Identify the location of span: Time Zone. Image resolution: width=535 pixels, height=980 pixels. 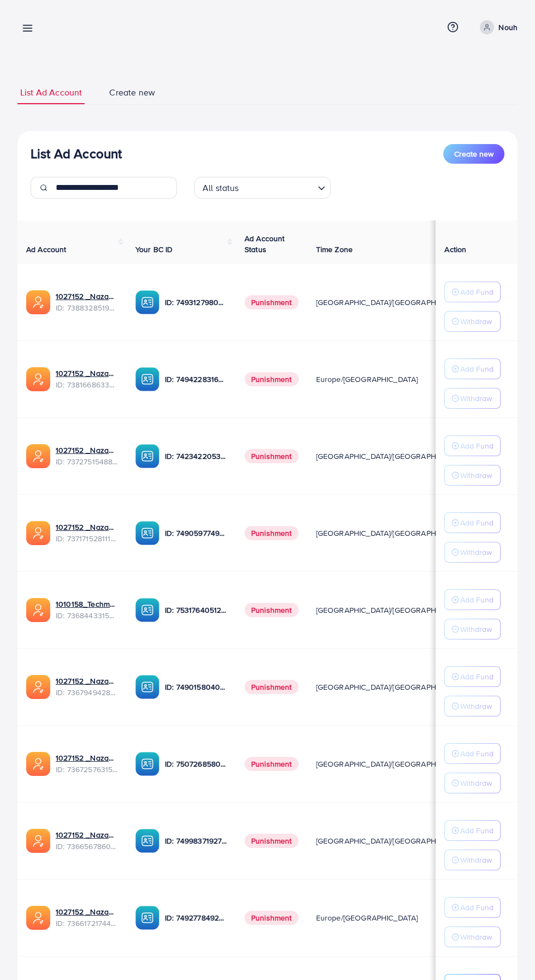
(334, 250).